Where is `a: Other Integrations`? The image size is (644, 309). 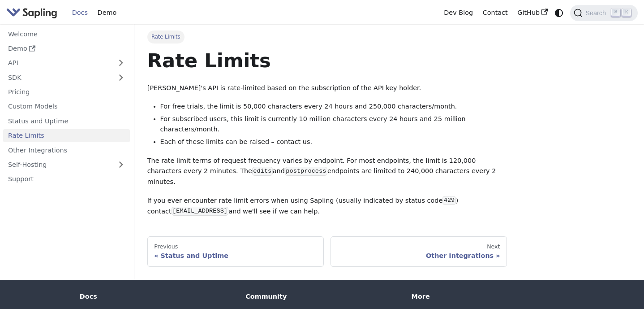
a: Other Integrations is located at coordinates (66, 150).